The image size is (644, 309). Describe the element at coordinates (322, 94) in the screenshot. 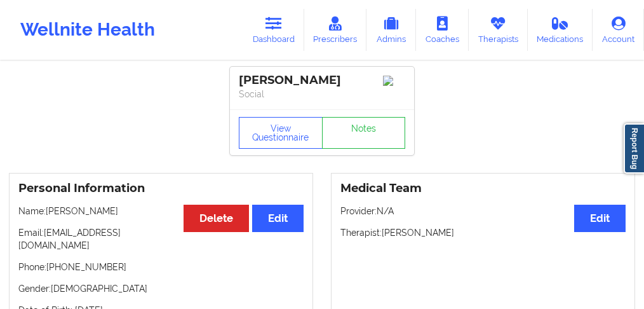

I see `p: Social` at that location.